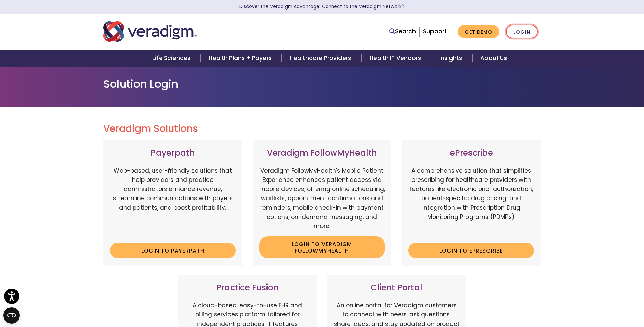 This screenshot has height=327, width=644. What do you see at coordinates (322, 58) in the screenshot?
I see `a: Healthcare Providers` at bounding box center [322, 58].